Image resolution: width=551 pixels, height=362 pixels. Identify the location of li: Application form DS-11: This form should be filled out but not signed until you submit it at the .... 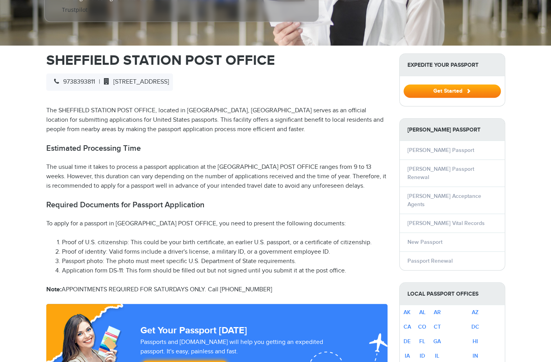
(225, 271).